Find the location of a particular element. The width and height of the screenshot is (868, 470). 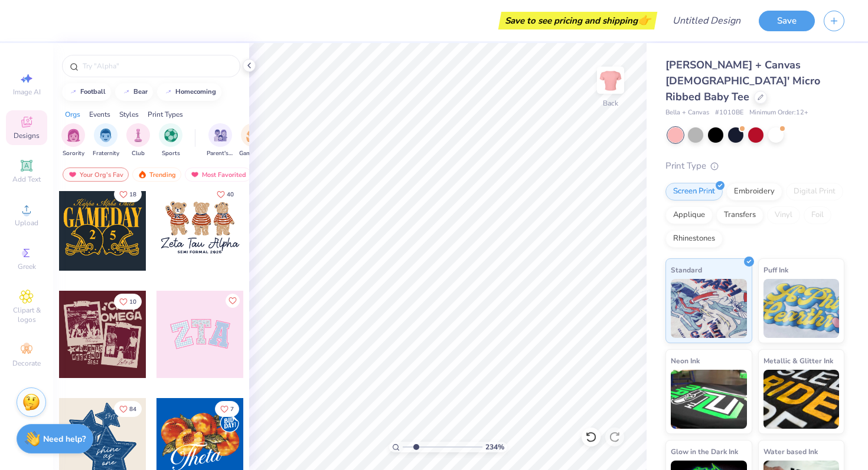

span: Sorority is located at coordinates (73, 154).